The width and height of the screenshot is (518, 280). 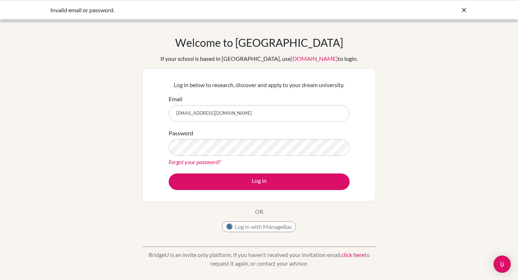 I want to click on label: Password, so click(x=181, y=133).